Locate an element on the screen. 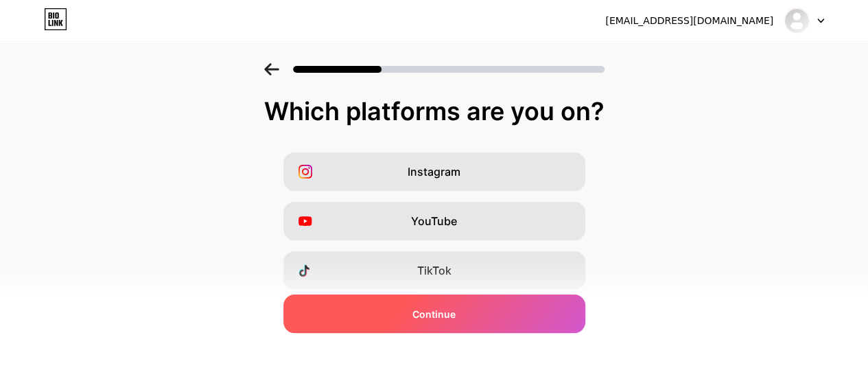  span: TikTok is located at coordinates (434, 270).